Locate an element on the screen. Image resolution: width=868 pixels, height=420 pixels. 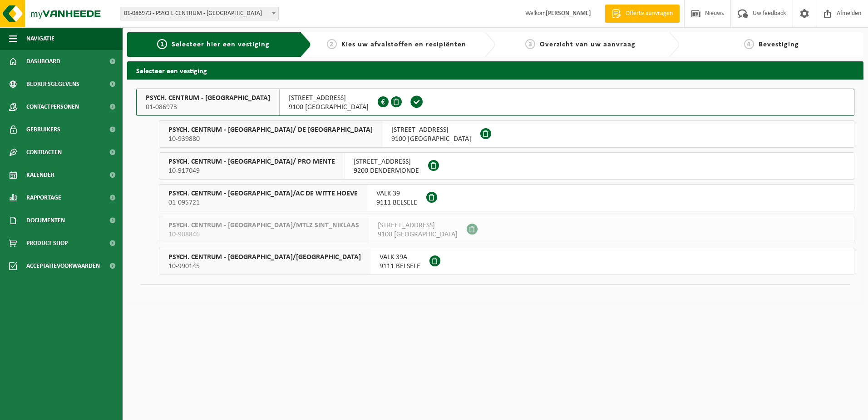
span: 2 is located at coordinates (332, 44).